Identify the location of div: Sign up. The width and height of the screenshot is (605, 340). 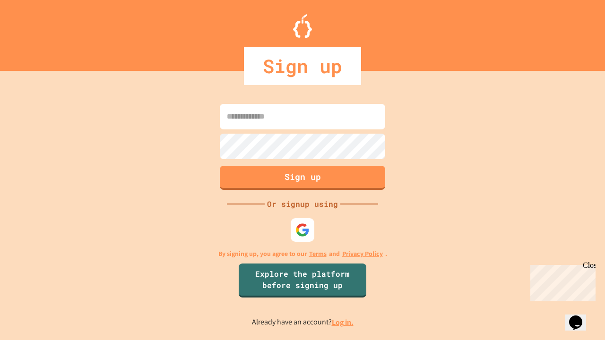
(302, 66).